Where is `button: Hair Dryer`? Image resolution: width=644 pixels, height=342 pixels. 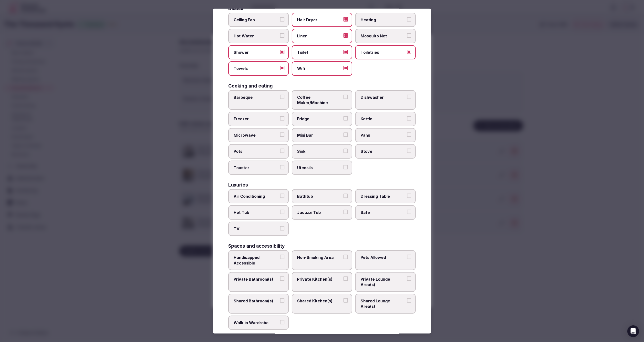 button: Hair Dryer is located at coordinates (346, 19).